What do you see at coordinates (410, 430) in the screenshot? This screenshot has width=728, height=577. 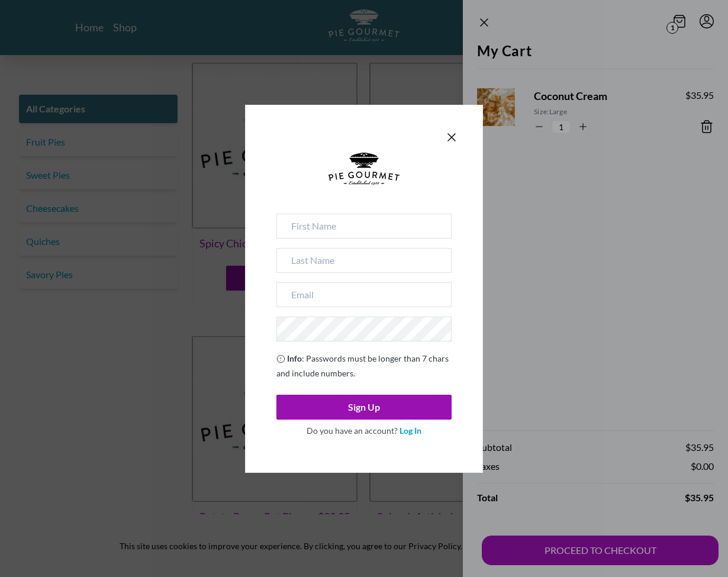 I see `a: Log In` at bounding box center [410, 430].